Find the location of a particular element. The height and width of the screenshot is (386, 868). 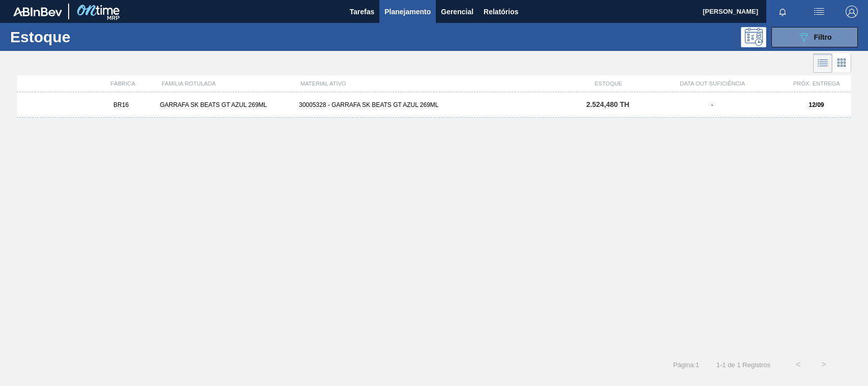

div: MATERIAL ATIVO is located at coordinates (435, 84).